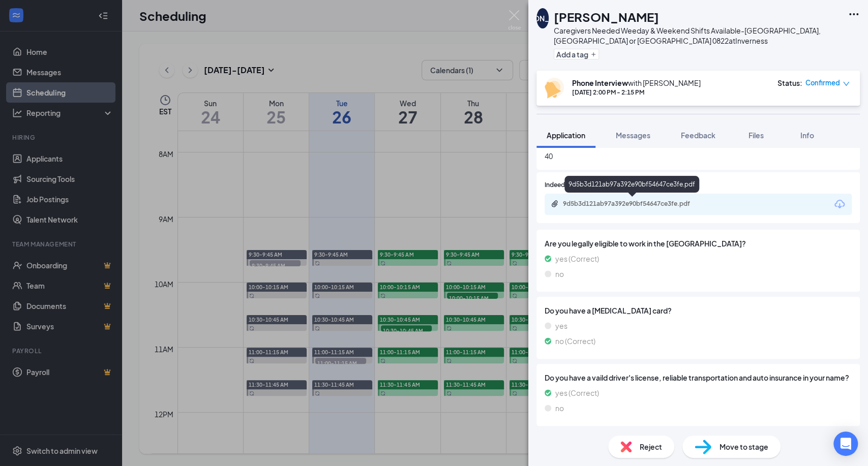 This screenshot has width=868, height=466. Describe the element at coordinates (744, 447) in the screenshot. I see `span: Move to stage` at that location.